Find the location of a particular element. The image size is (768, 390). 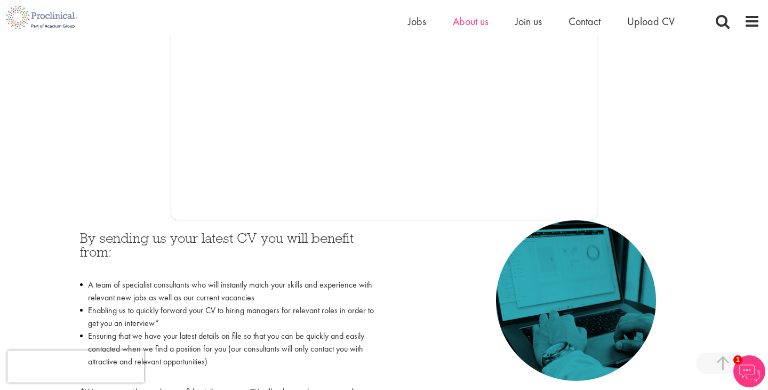

span: Contact is located at coordinates (585, 21).